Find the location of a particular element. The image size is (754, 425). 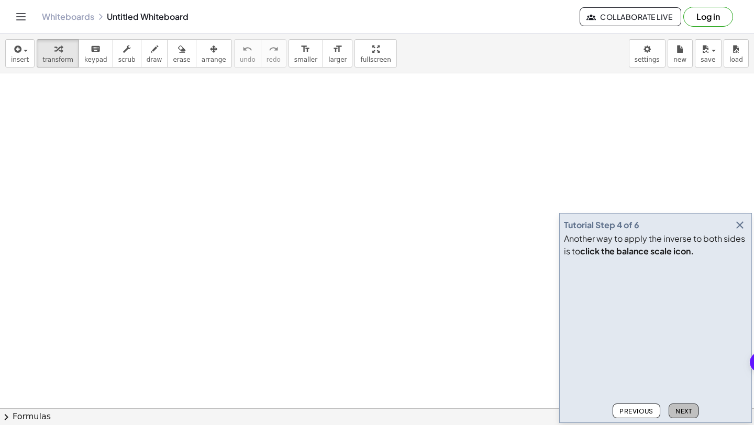

button: load is located at coordinates (736, 53).